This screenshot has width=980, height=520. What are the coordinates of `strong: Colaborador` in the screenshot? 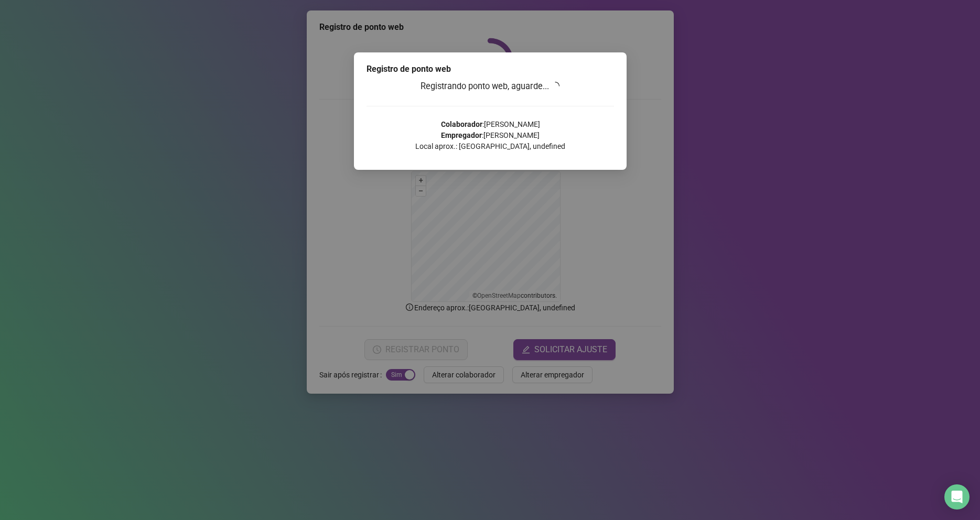 It's located at (461, 125).